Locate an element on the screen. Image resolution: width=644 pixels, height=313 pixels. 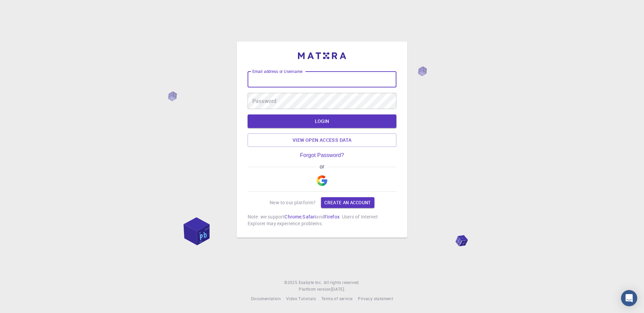
a: Firefox is located at coordinates (332, 216).